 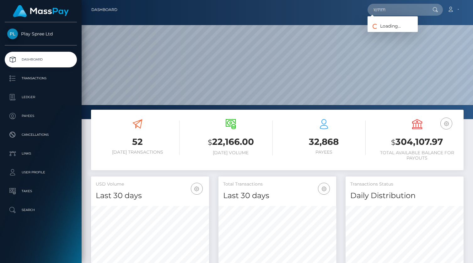 What do you see at coordinates (41, 116) in the screenshot?
I see `a: Payees` at bounding box center [41, 116].